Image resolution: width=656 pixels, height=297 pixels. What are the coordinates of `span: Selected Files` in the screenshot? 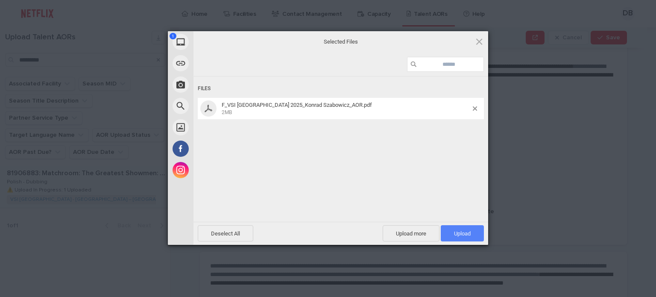 It's located at (341, 41).